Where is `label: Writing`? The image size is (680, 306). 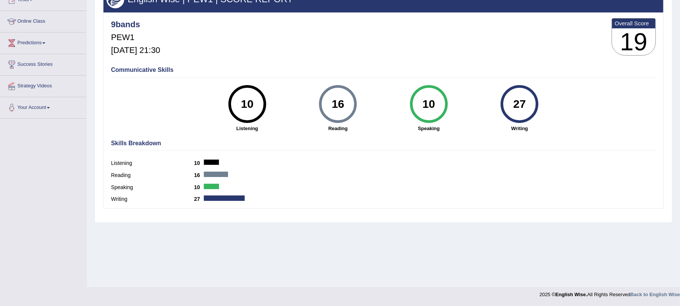
label: Writing is located at coordinates (153, 199).